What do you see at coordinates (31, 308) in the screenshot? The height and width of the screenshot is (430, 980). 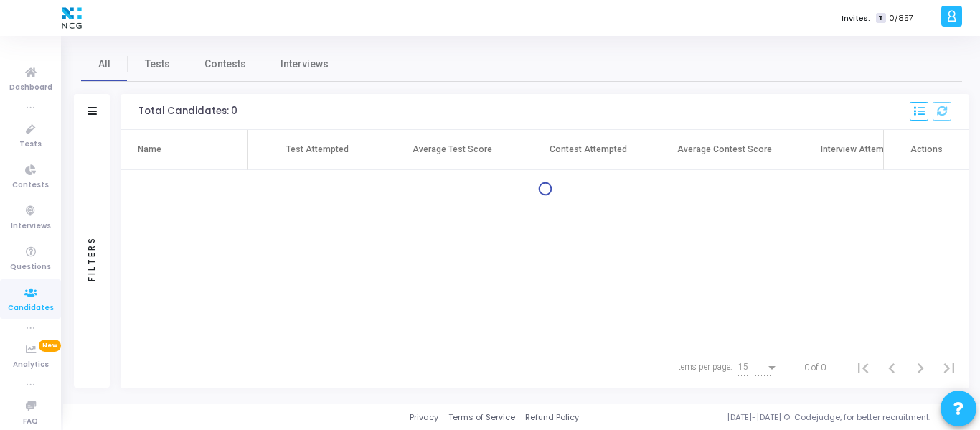 I see `span: Candidates` at bounding box center [31, 308].